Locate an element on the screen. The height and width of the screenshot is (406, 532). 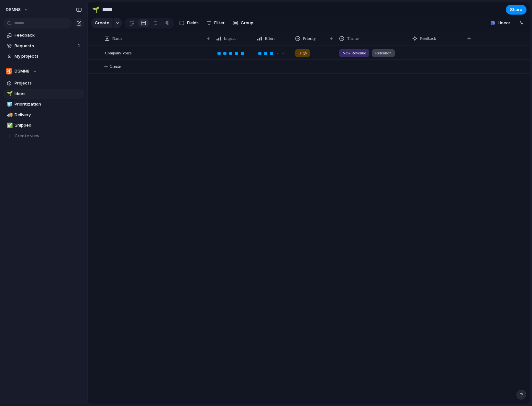
div: 🚚Delivery is located at coordinates (44, 115).